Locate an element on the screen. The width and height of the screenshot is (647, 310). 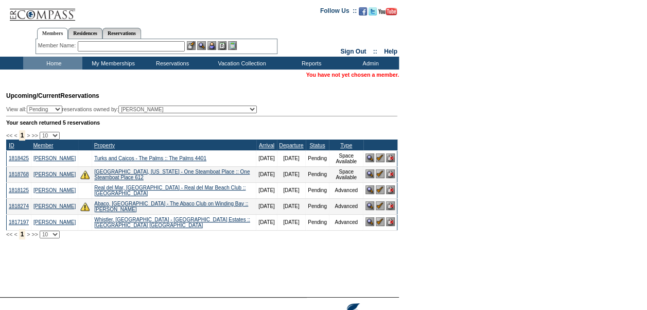
a: 1817197 is located at coordinates (19, 222).